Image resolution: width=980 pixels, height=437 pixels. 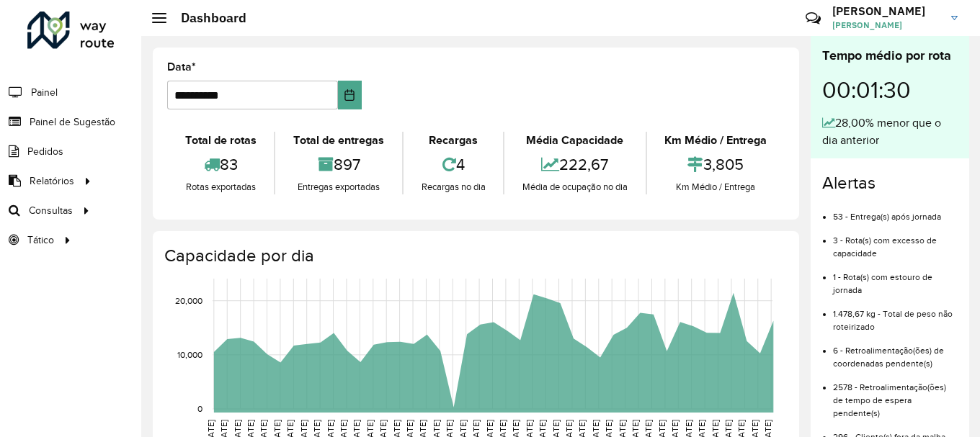 I want to click on li: 1 - Rota(s) com estouro de jornada, so click(x=895, y=278).